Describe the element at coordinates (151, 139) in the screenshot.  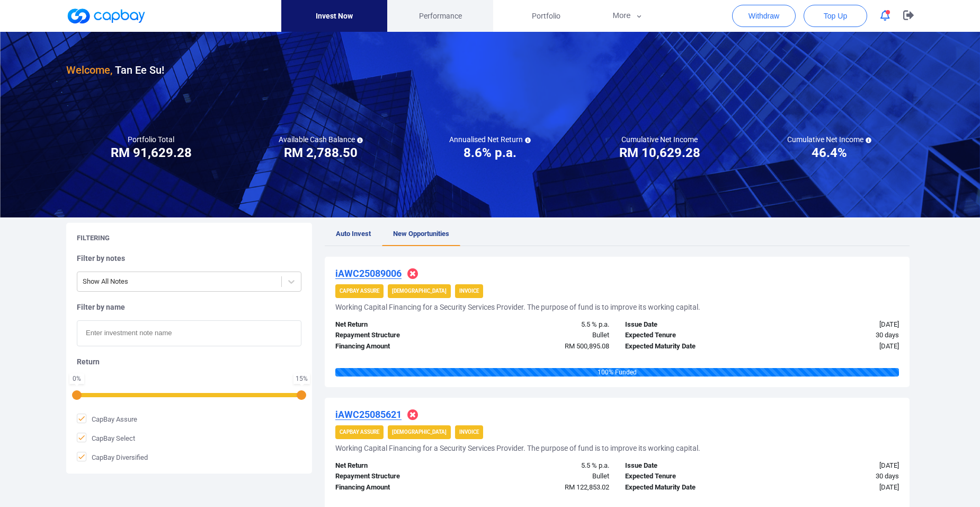
I see `h5: Portfolio Total` at that location.